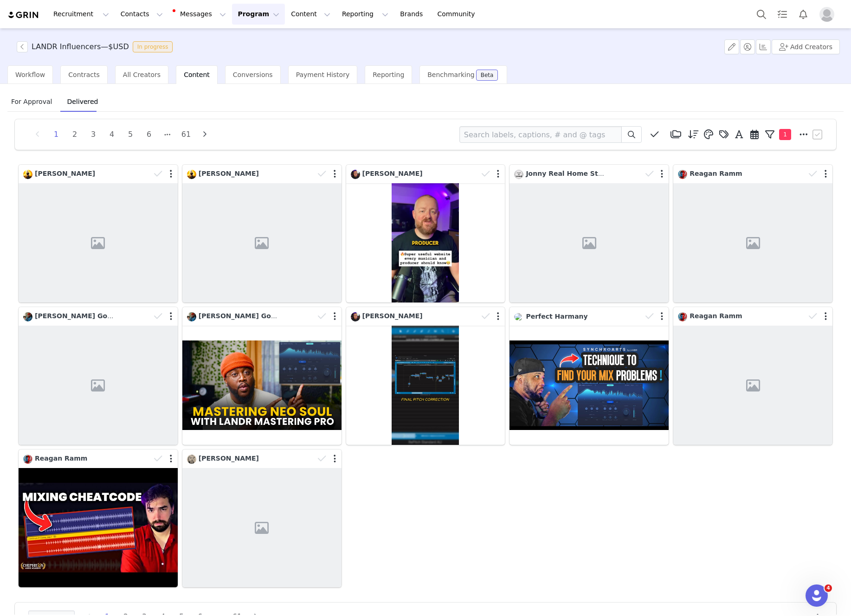 This screenshot has height=616, width=851. I want to click on li: 4, so click(112, 134).